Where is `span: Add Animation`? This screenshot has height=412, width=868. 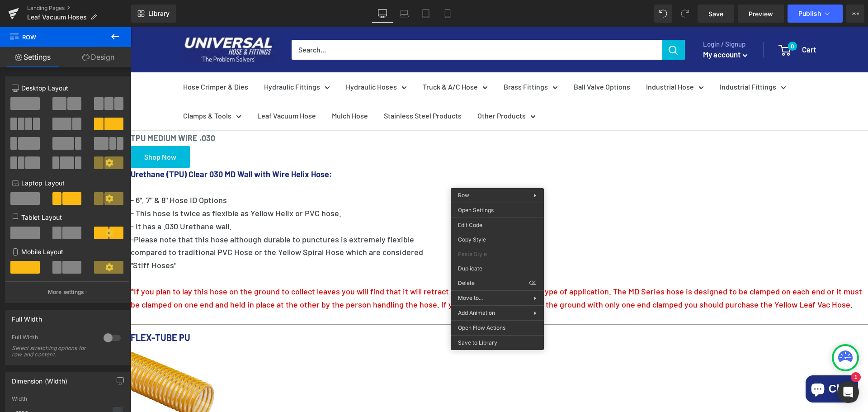 span: Add Animation is located at coordinates (496, 313).